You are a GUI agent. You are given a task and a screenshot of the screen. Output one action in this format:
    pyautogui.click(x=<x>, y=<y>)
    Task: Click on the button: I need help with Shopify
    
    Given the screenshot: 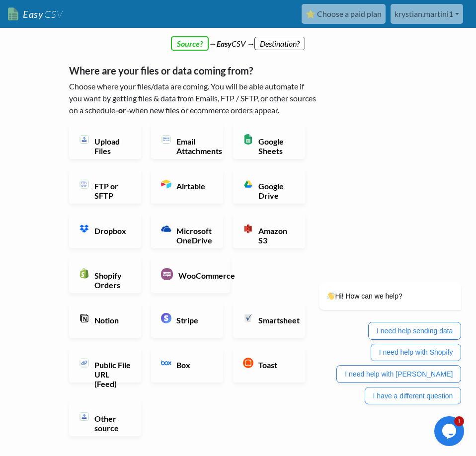 What is the action you would take?
    pyautogui.click(x=129, y=159)
    